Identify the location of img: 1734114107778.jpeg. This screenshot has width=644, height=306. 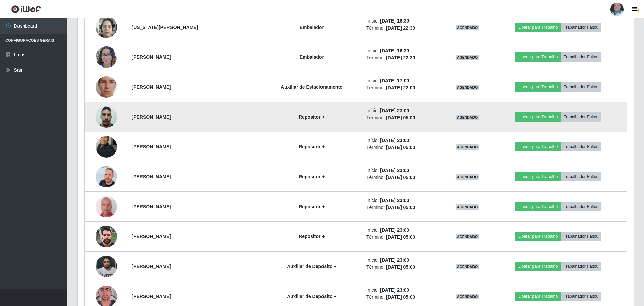
(106, 147).